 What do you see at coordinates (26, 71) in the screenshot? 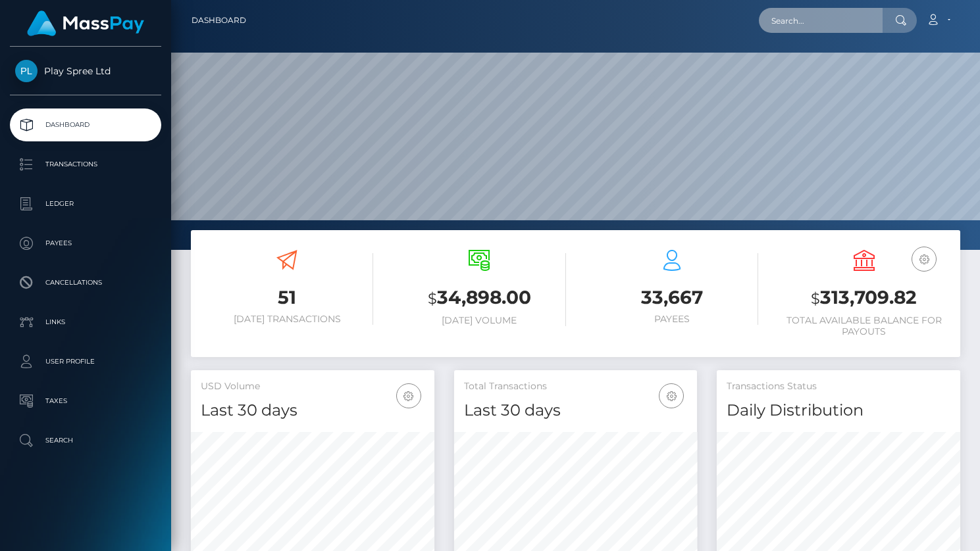
I see `img: Play Spree Ltd` at bounding box center [26, 71].